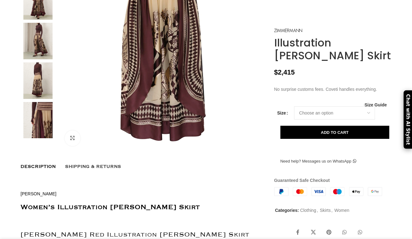 The height and width of the screenshot is (239, 412). What do you see at coordinates (38, 166) in the screenshot?
I see `a: Description` at bounding box center [38, 166].